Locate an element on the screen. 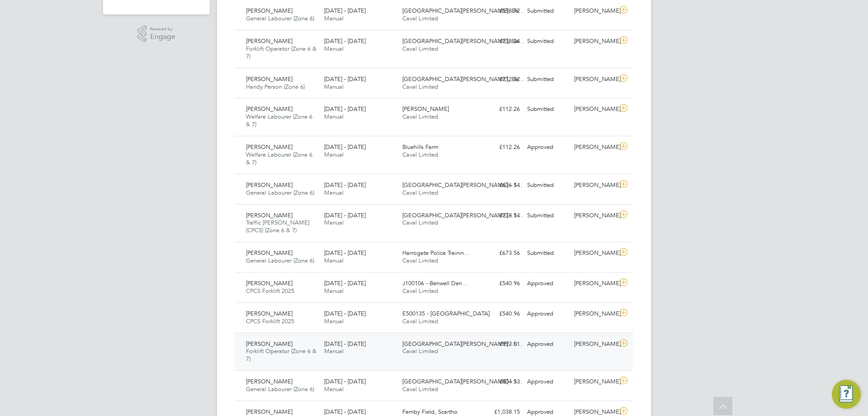 The height and width of the screenshot is (416, 868). span: Ferriby Field, Scartho is located at coordinates (430, 411).